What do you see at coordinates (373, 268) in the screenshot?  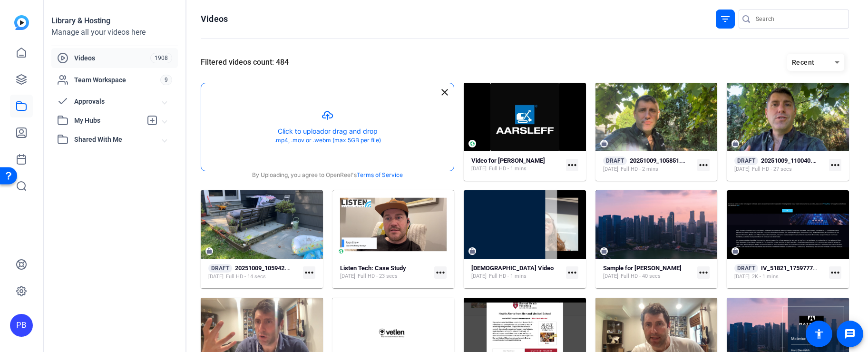 I see `strong: Listen Tech: Case Study` at bounding box center [373, 268].